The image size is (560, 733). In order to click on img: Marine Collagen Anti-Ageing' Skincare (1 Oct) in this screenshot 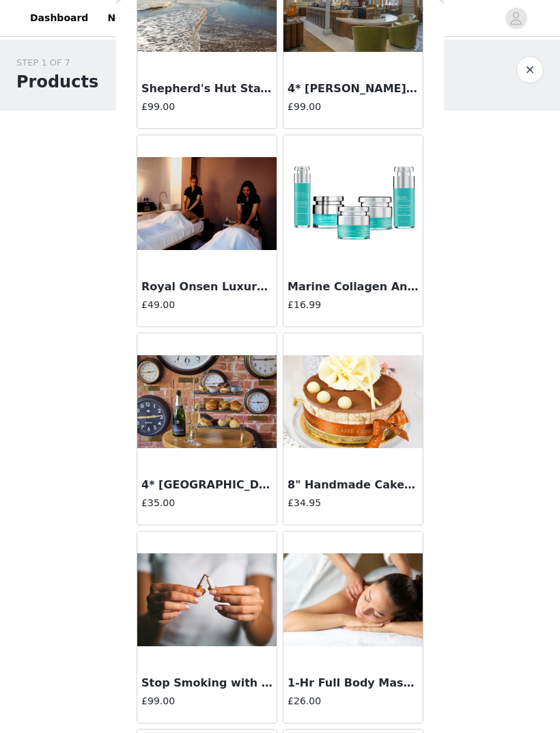, I will do `click(353, 204)`.